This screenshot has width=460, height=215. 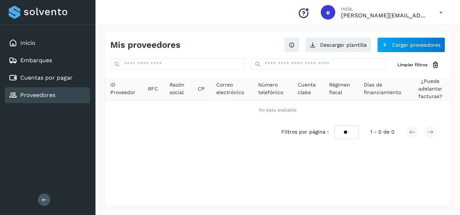 I want to click on span: Cuenta clabe, so click(x=308, y=89).